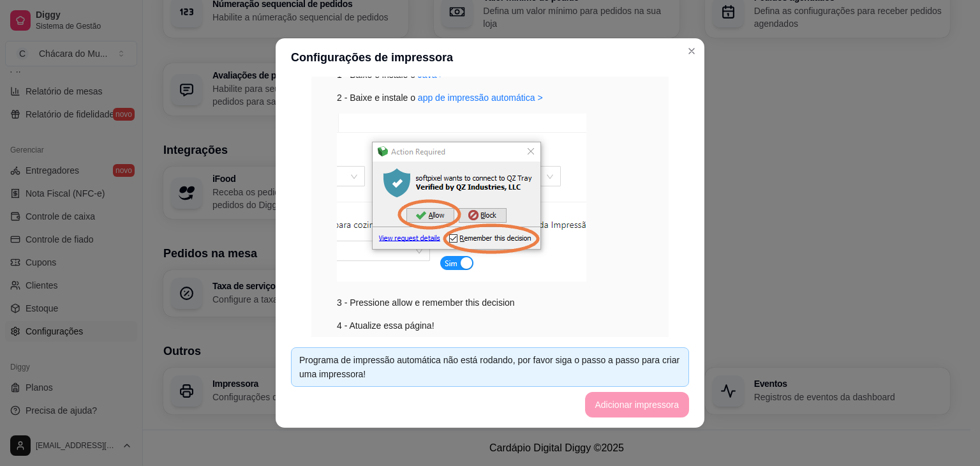 The width and height of the screenshot is (980, 466). Describe the element at coordinates (692, 51) in the screenshot. I see `button: Close` at that location.